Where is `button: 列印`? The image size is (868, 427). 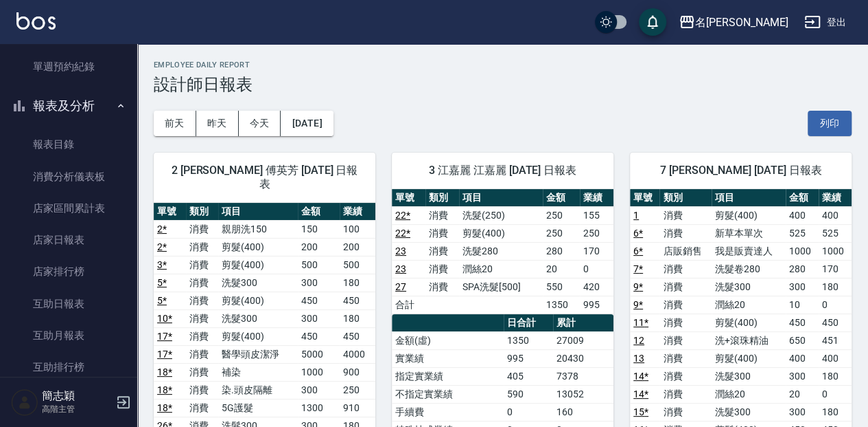 button: 列印 is located at coordinates (829, 123).